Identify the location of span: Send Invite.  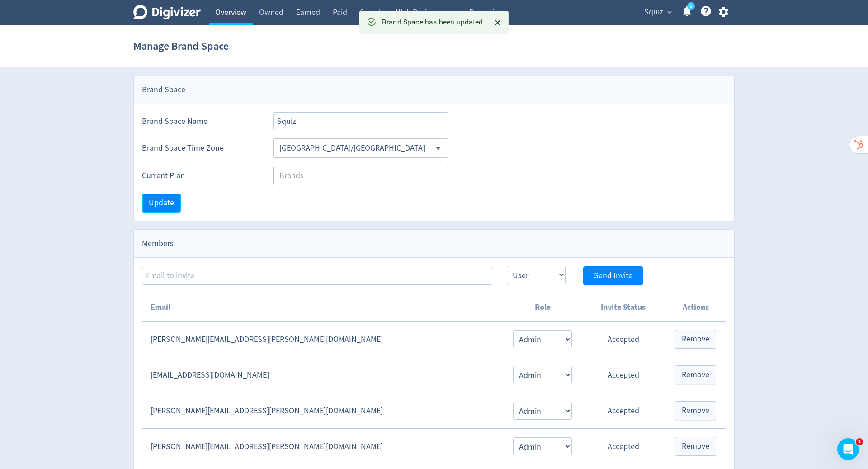
(613, 276).